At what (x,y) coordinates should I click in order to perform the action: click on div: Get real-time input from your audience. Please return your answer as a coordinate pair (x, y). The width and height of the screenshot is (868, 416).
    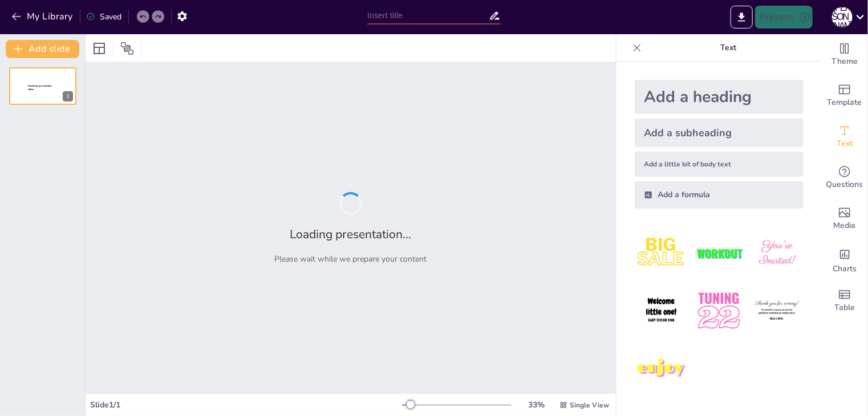
    Looking at the image, I should click on (845, 178).